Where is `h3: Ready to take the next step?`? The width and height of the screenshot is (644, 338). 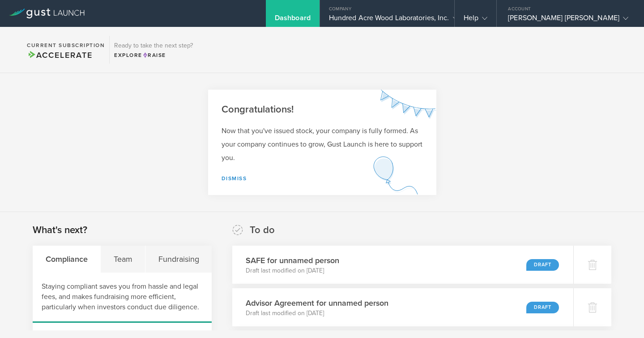 h3: Ready to take the next step? is located at coordinates (153, 46).